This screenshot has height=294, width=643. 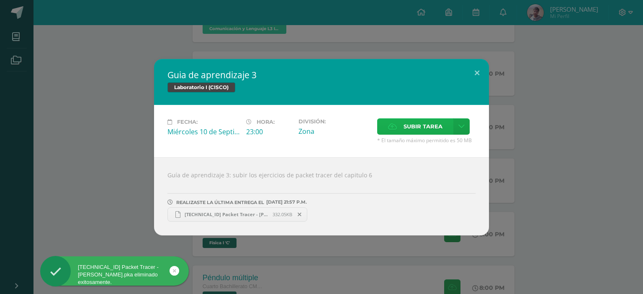 What do you see at coordinates (282, 214) in the screenshot?
I see `span: 332.05KB` at bounding box center [282, 214].